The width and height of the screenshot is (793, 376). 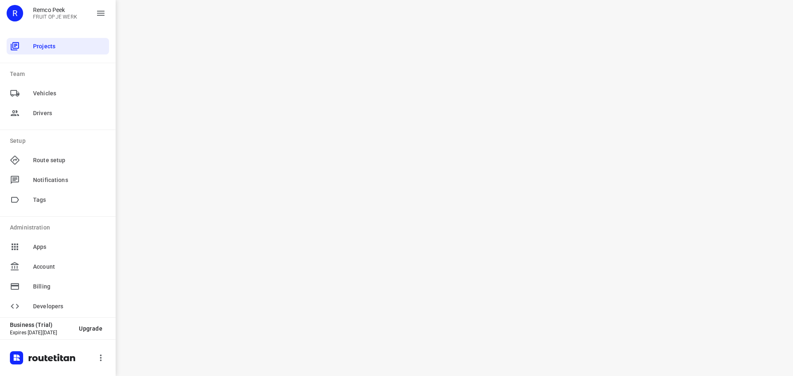 I want to click on p: Administration, so click(x=59, y=228).